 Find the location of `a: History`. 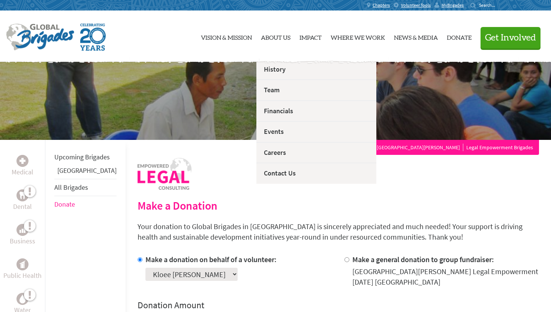

a: History is located at coordinates (317, 69).